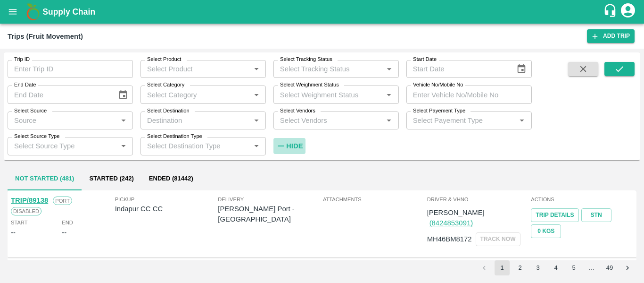 The width and height of the screenshot is (644, 283). I want to click on button: Started (242), so click(111, 179).